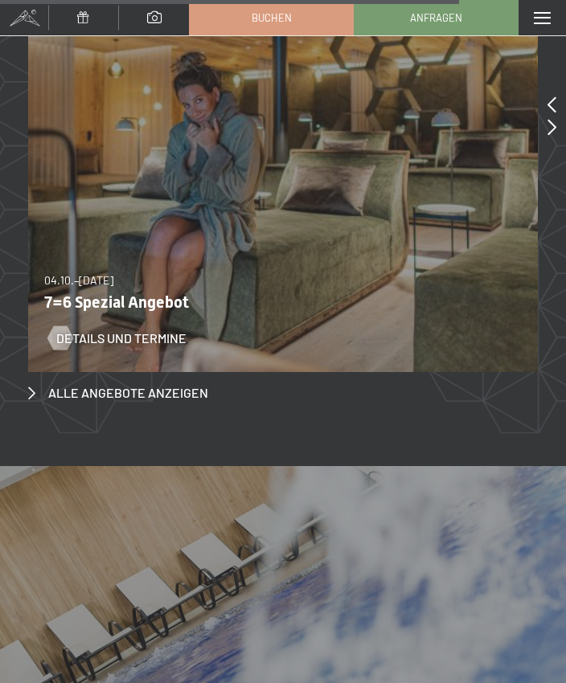 The height and width of the screenshot is (683, 566). What do you see at coordinates (436, 18) in the screenshot?
I see `span: Anfragen` at bounding box center [436, 18].